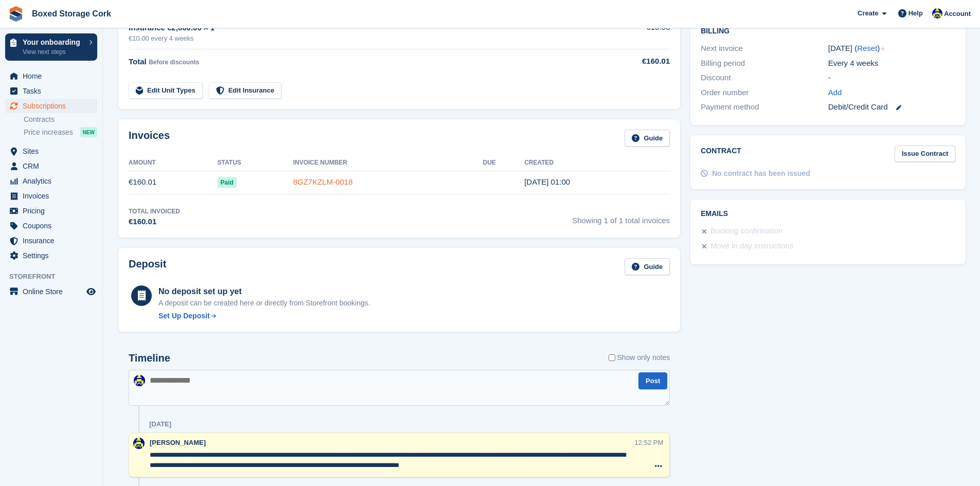 Image resolution: width=980 pixels, height=486 pixels. Describe the element at coordinates (53, 196) in the screenshot. I see `span: Invoices` at that location.